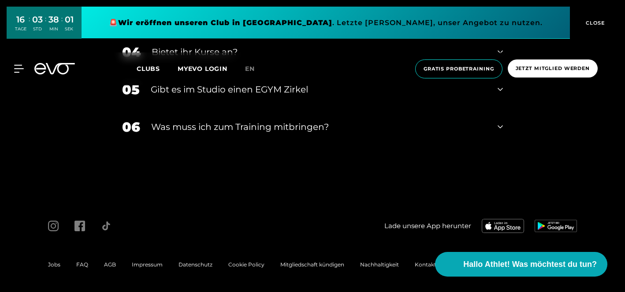 The image size is (625, 292). What do you see at coordinates (82, 264) in the screenshot?
I see `a: FAQ` at bounding box center [82, 264].